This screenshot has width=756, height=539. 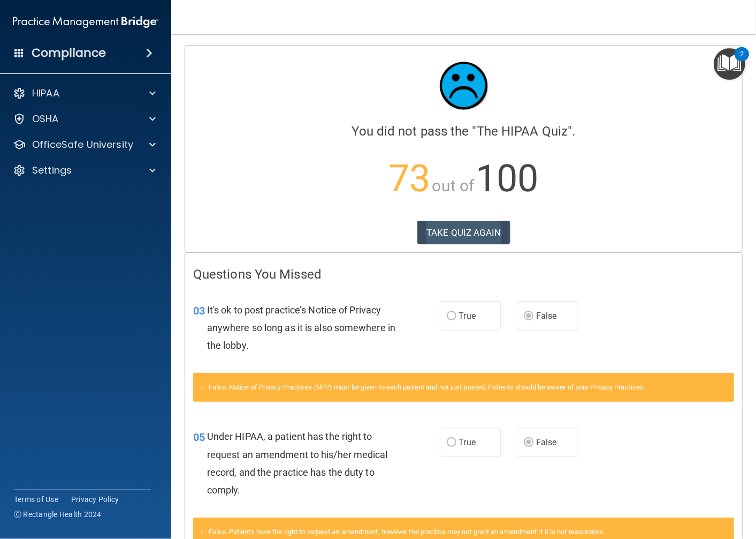 What do you see at coordinates (730, 64) in the screenshot?
I see `button: Open Resource Center, 2 new notifications` at bounding box center [730, 64].